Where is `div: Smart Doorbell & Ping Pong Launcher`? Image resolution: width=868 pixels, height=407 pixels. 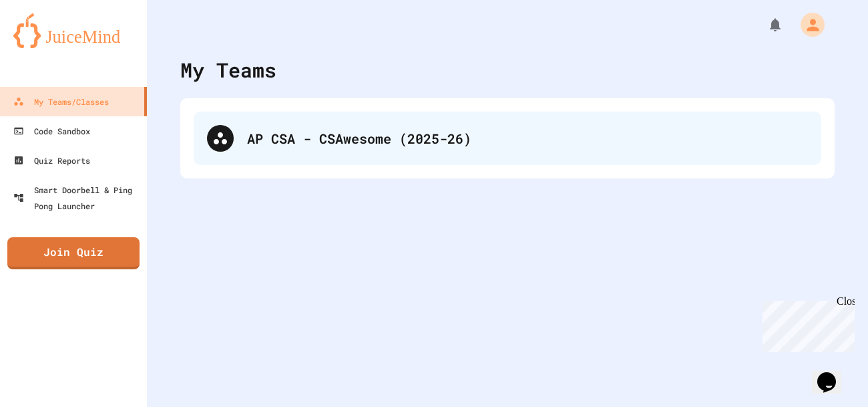 div: Smart Doorbell & Ping Pong Launcher is located at coordinates (78, 198).